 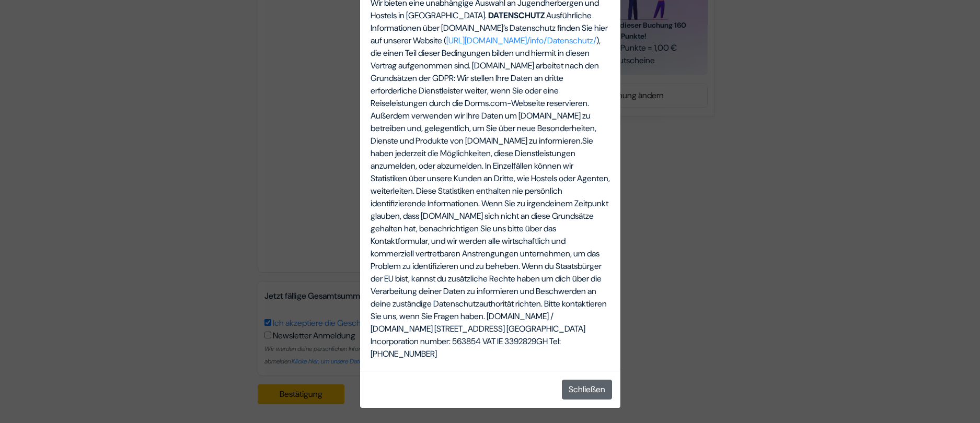 What do you see at coordinates (562, 40) in the screenshot?
I see `a: /info/Datenschutz/` at bounding box center [562, 40].